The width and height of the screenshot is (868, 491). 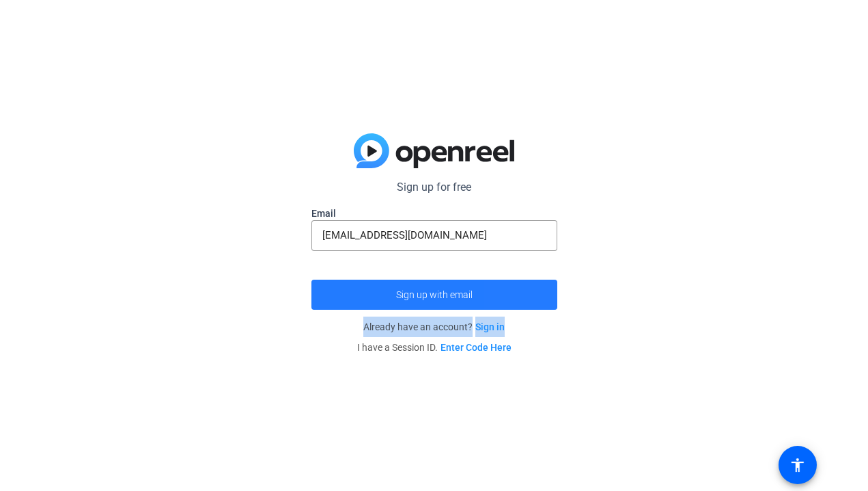 I want to click on input: Enter Email Address, so click(x=434, y=235).